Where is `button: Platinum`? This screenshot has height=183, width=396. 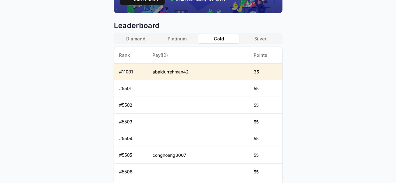
button: Platinum is located at coordinates (177, 39).